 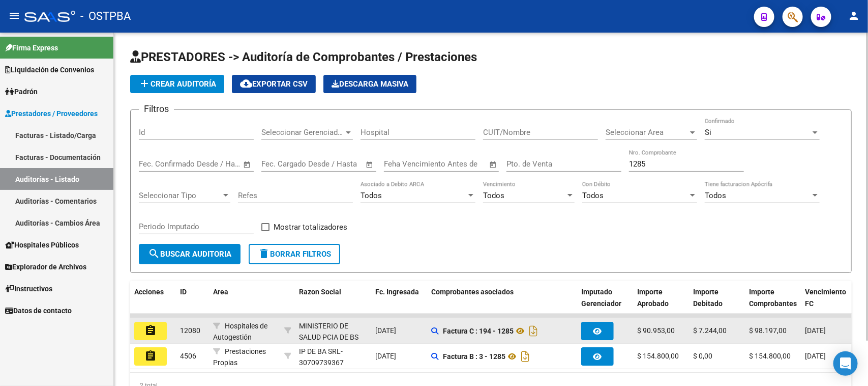 I want to click on span: Seleccionar Gerenciador, so click(x=303, y=133).